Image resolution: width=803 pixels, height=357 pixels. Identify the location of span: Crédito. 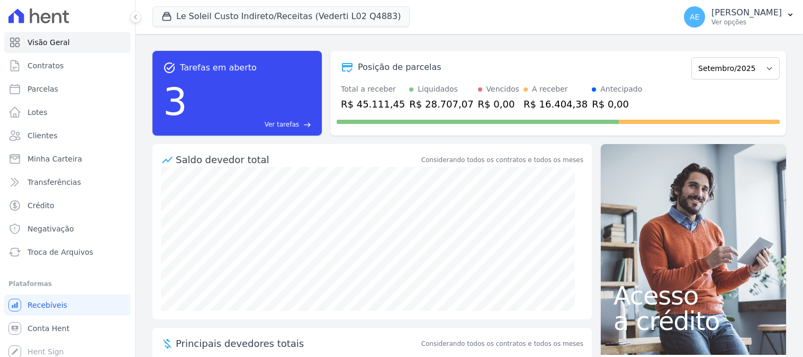
(41, 205).